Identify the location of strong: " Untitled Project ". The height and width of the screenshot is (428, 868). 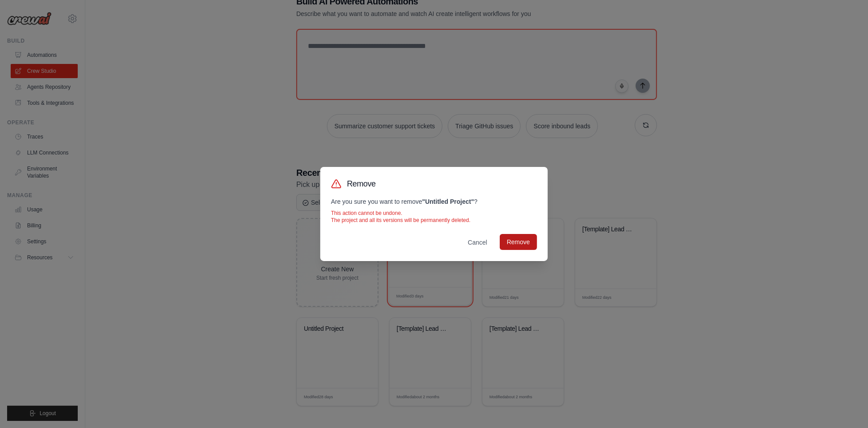
(447, 202).